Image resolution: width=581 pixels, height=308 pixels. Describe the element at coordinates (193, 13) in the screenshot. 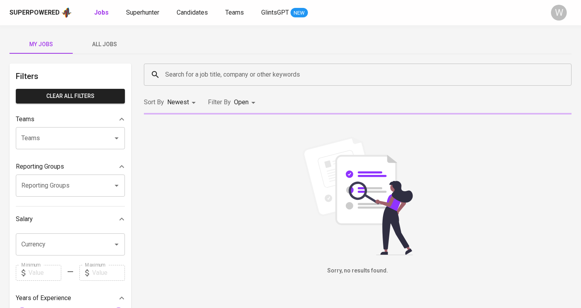

I see `a: Candidates` at that location.